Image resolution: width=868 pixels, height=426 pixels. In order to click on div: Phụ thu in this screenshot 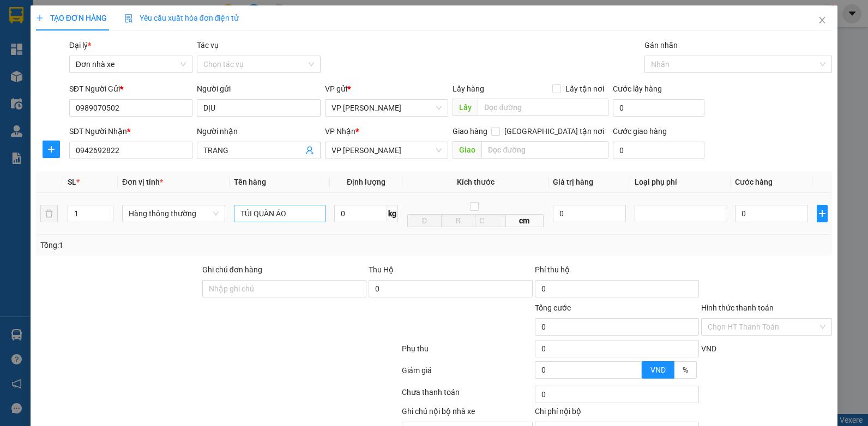, I will do `click(467, 352)`.